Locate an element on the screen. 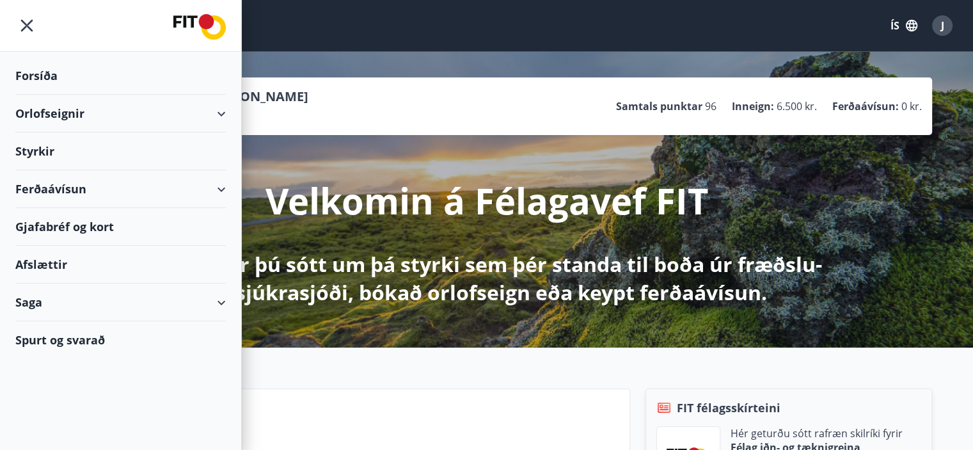  div: Saga is located at coordinates (120, 302).